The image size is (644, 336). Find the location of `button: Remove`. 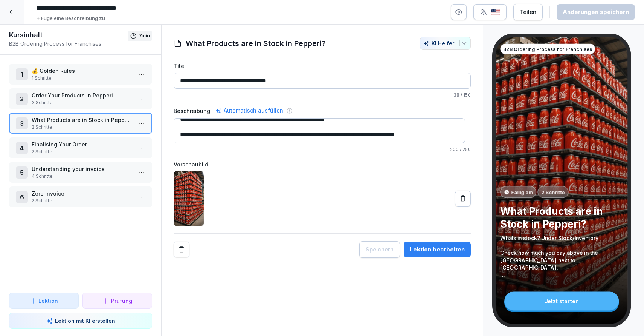

button: Remove is located at coordinates (181, 249).